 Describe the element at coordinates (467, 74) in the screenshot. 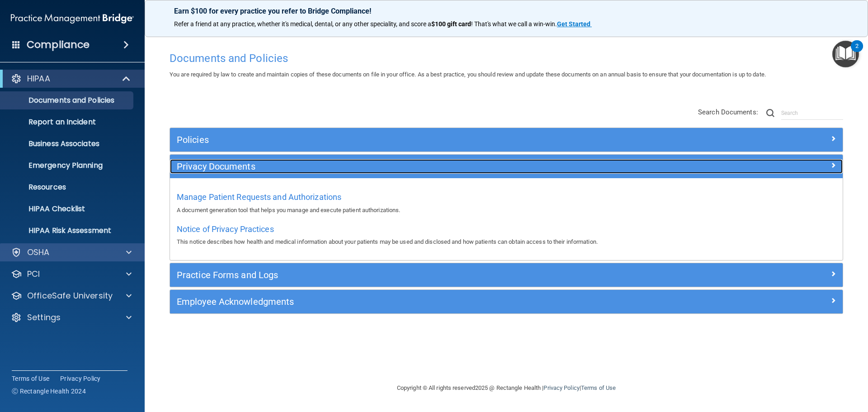

I see `span: You are required by law to create and maintain copies of these documents on file in your office. ...` at that location.